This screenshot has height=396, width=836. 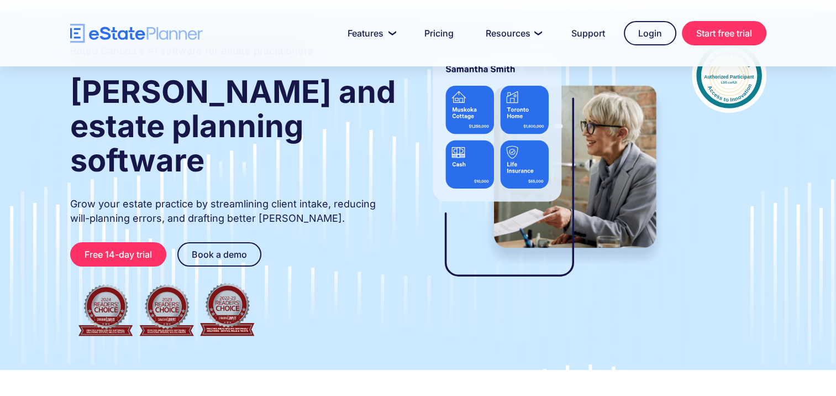 I want to click on a: Start free trial, so click(x=724, y=33).